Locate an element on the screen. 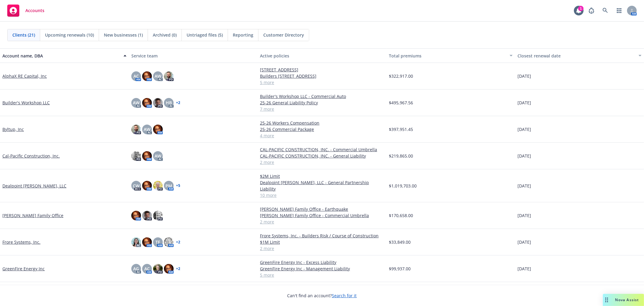 The width and height of the screenshot is (644, 306). span: Clients (21) is located at coordinates (24, 35).